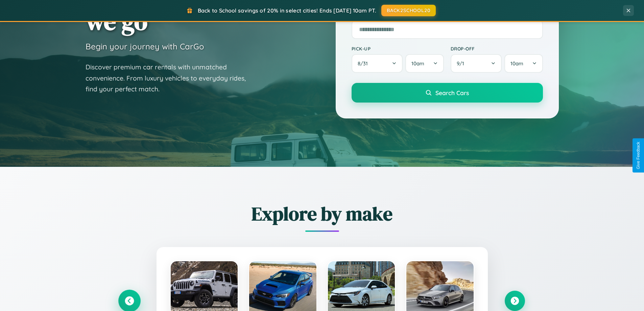  What do you see at coordinates (364, 63) in the screenshot?
I see `span: 8 / 31` at bounding box center [364, 63].